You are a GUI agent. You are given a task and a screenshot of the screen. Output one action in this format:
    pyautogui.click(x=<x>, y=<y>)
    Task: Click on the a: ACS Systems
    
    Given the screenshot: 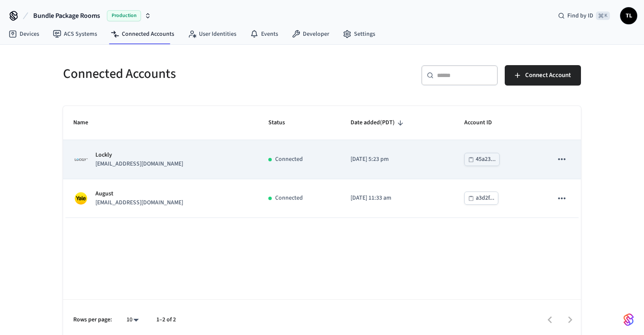 What is the action you would take?
    pyautogui.click(x=75, y=34)
    